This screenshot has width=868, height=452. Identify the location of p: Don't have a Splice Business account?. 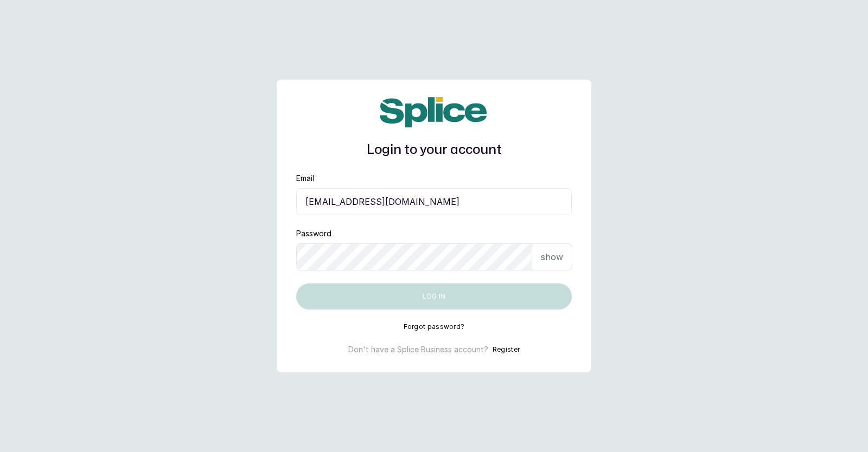
(418, 350).